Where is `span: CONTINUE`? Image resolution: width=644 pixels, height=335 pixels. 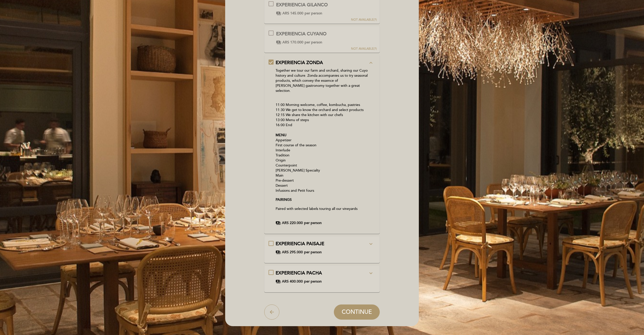 span: CONTINUE is located at coordinates (357, 312).